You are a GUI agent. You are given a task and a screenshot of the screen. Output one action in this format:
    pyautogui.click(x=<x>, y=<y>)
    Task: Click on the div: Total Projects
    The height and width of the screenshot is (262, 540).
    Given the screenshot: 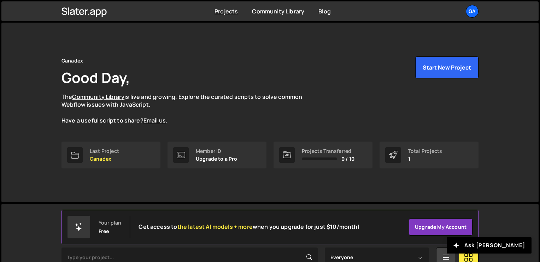 What is the action you would take?
    pyautogui.click(x=425, y=151)
    